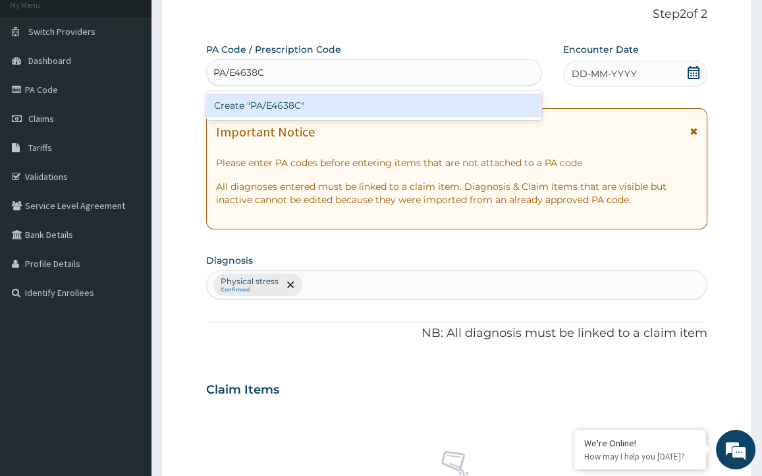 This screenshot has height=476, width=762. I want to click on h3: Claim Items, so click(242, 390).